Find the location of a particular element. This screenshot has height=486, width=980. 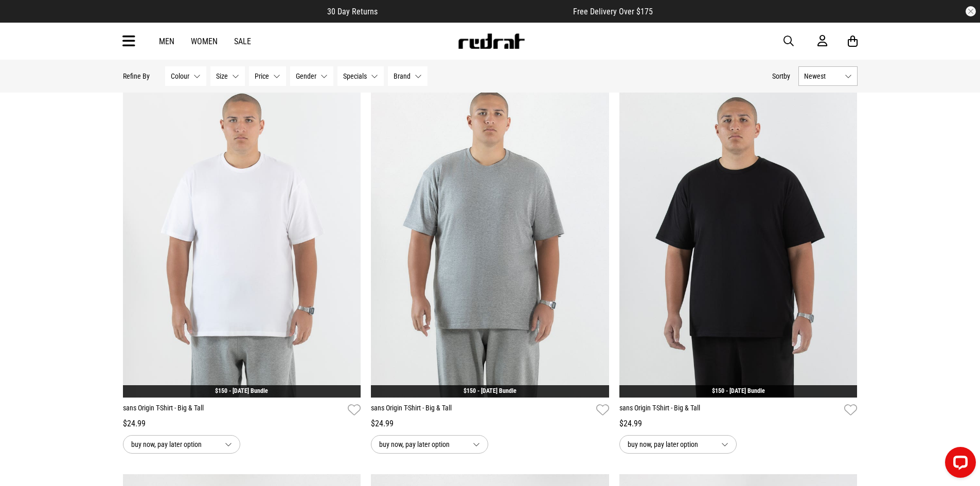

span: Specials is located at coordinates (355, 76).